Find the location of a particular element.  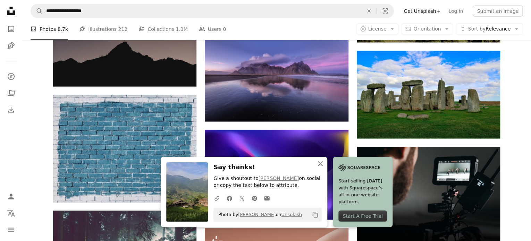

a: Get Unsplash+ is located at coordinates (422, 11).